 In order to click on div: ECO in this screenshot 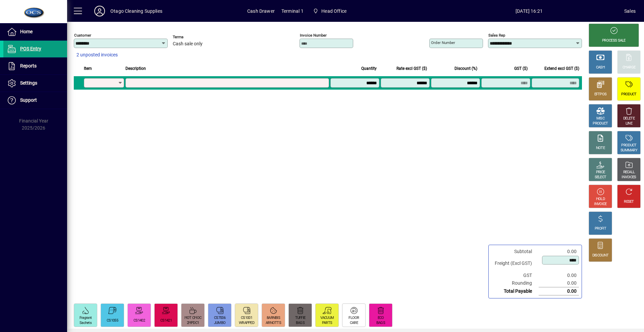, I will do `click(380, 318)`.